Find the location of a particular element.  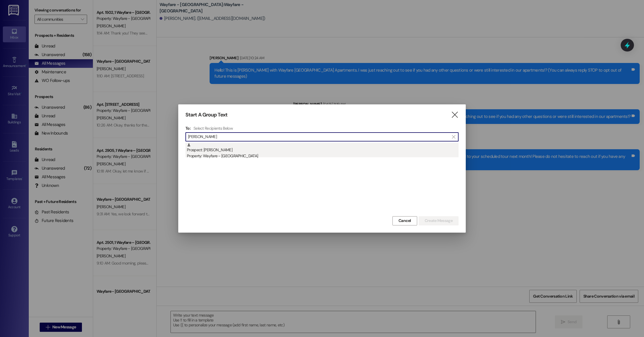

input: Search for any contact or apartment is located at coordinates (319, 137).